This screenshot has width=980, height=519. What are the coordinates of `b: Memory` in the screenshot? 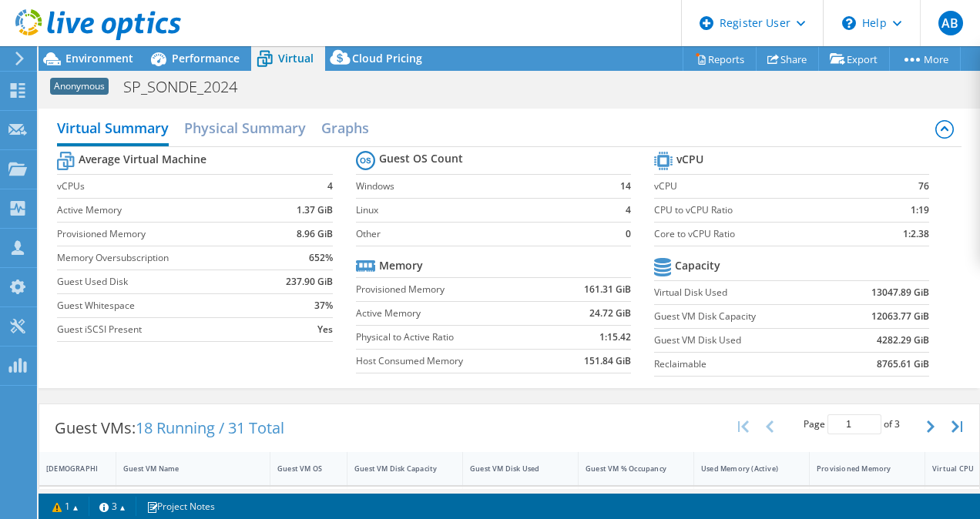 It's located at (401, 266).